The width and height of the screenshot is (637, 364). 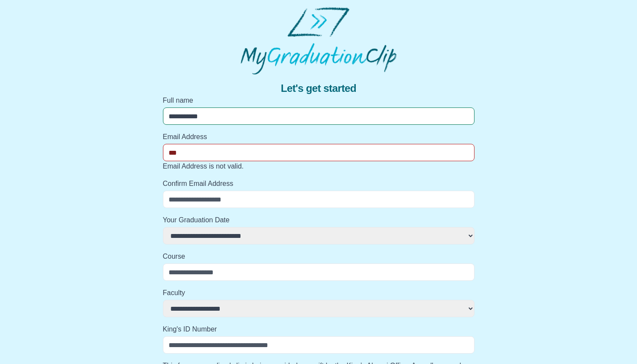 What do you see at coordinates (318, 183) in the screenshot?
I see `label: Confirm Email Address` at bounding box center [318, 183].